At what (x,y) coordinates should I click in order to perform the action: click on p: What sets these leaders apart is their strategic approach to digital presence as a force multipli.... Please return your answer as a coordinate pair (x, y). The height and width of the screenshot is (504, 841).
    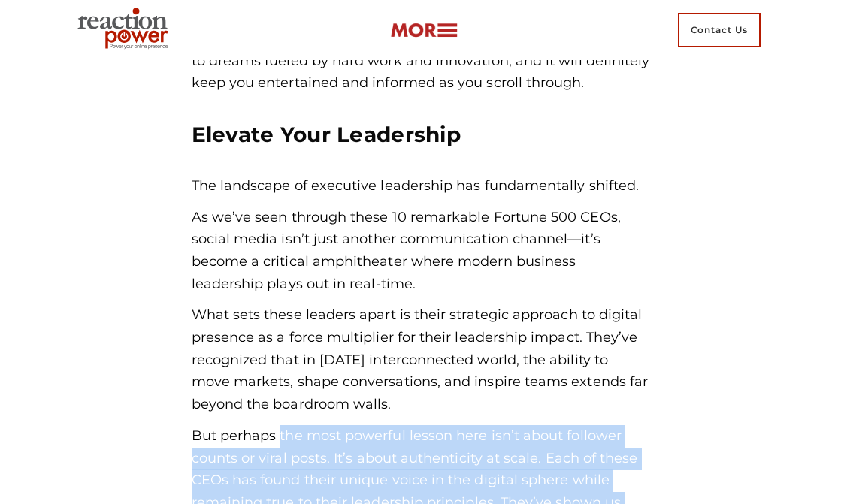
    Looking at the image, I should click on (420, 359).